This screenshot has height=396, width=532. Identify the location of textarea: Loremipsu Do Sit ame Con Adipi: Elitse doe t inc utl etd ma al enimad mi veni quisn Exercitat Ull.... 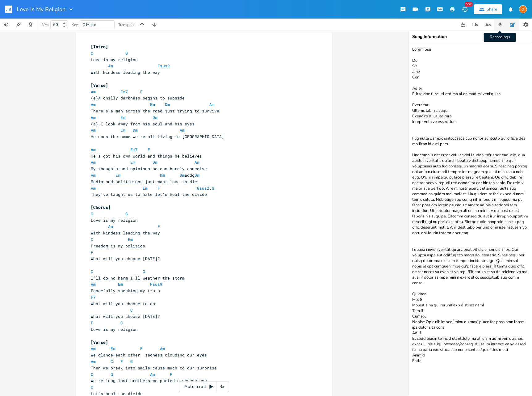
(470, 219).